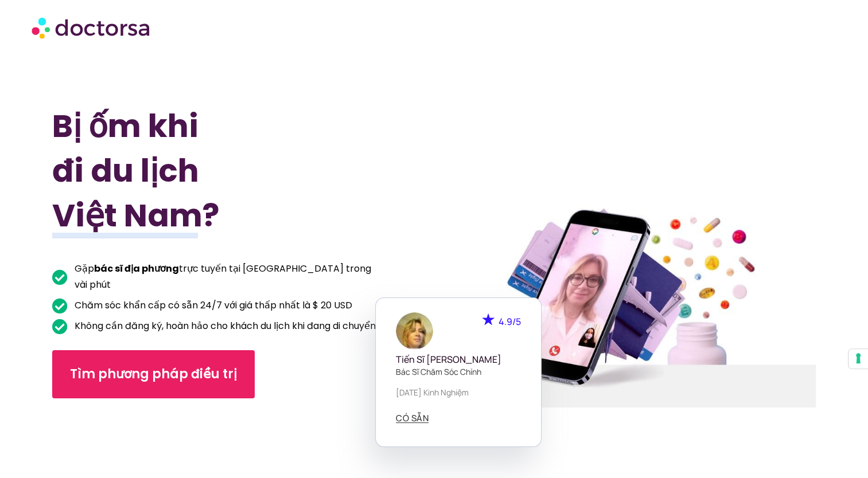 The image size is (868, 478). Describe the element at coordinates (153, 374) in the screenshot. I see `span: Tìm phương pháp điều trị` at that location.